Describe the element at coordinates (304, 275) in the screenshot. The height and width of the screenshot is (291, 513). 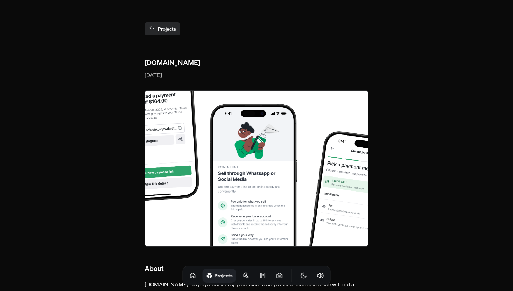
I see `button: Toggle Theme` at that location.